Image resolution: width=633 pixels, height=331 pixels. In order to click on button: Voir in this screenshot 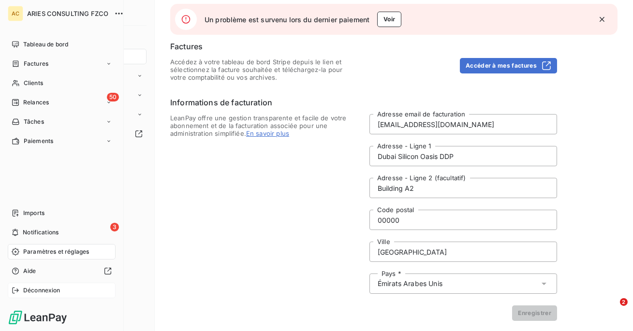, I will do `click(389, 19)`.